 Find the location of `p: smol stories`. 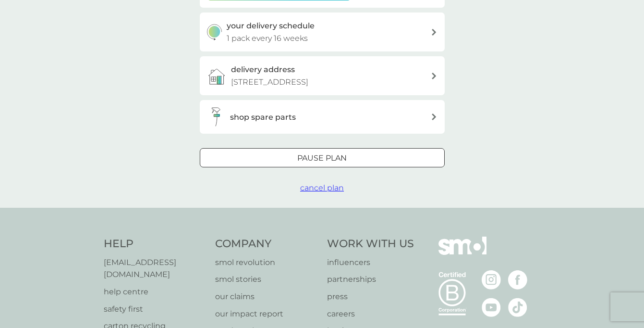

p: smol stories is located at coordinates (266, 279).